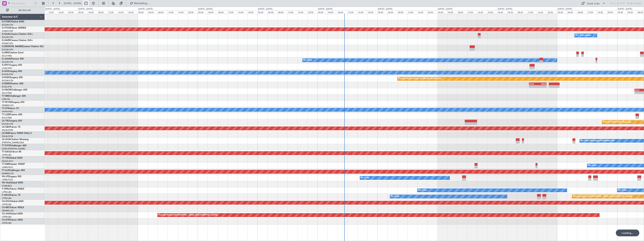  I want to click on span: T7-DYN, so click(6, 146).